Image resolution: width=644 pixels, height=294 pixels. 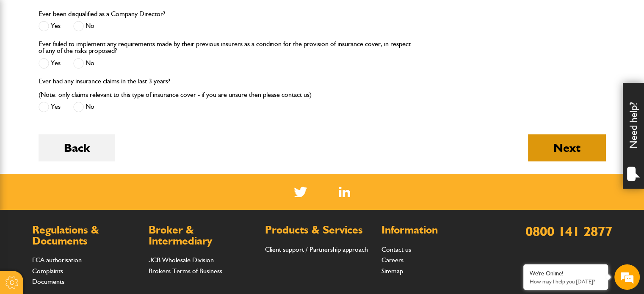 I want to click on img: Twitter, so click(x=300, y=192).